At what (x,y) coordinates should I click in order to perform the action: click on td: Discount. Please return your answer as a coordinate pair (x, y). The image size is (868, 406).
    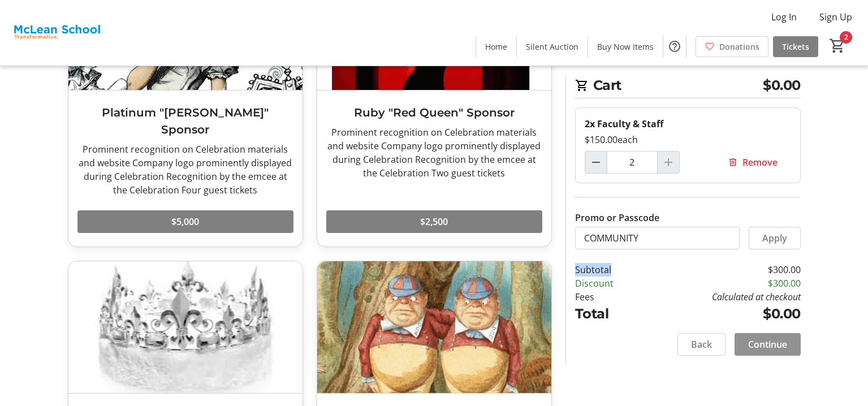
    Looking at the image, I should click on (609, 283).